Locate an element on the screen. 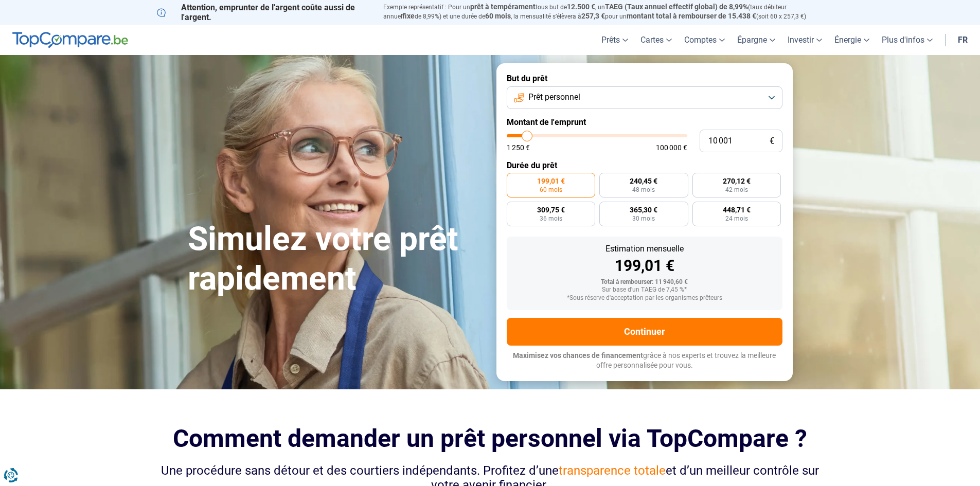 The height and width of the screenshot is (486, 980). span: Maximisez vos chances de financement is located at coordinates (578, 355).